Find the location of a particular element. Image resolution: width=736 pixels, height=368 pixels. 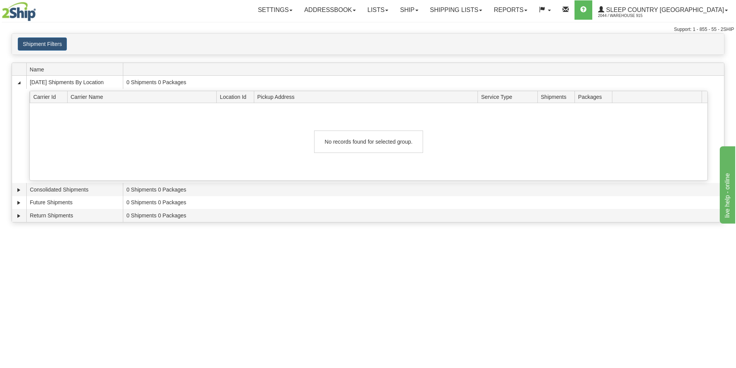

img: logo2044.jpg is located at coordinates (19, 12).